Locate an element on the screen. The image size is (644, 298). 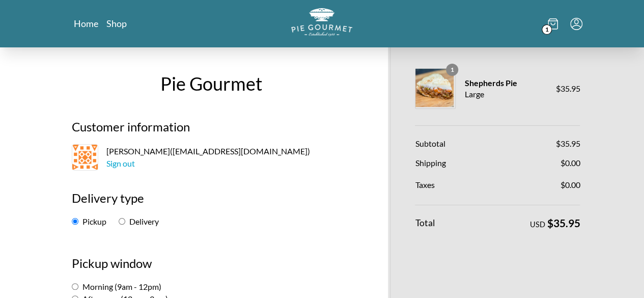
h2: Pickup window is located at coordinates (212, 267).